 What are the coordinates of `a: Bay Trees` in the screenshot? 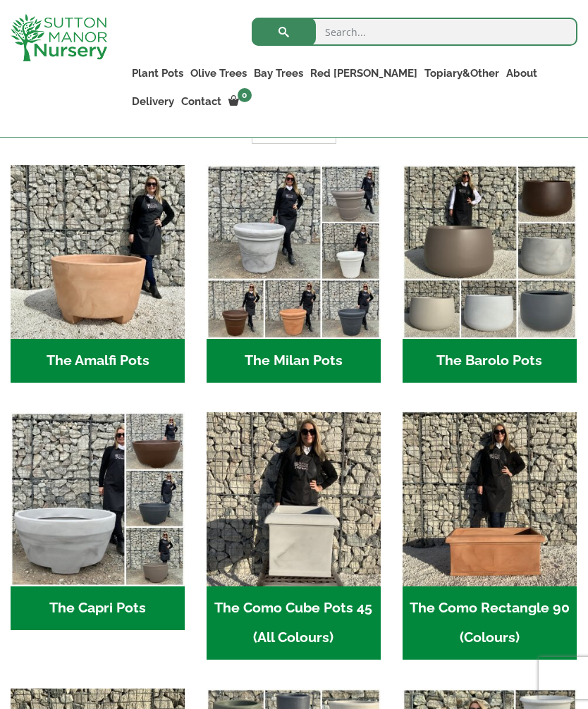 It's located at (279, 73).